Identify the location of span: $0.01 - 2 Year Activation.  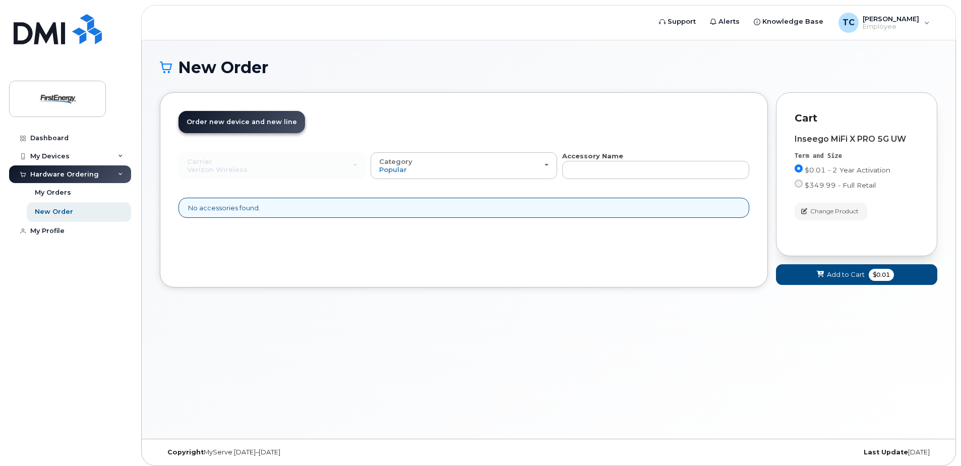
(848, 170).